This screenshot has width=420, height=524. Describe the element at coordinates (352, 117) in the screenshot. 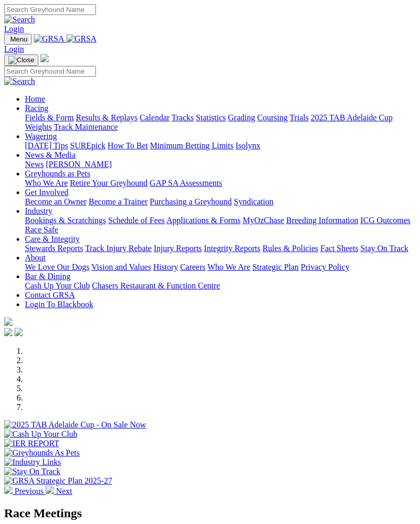

I see `a: 2025 TAB Adelaide Cup` at that location.